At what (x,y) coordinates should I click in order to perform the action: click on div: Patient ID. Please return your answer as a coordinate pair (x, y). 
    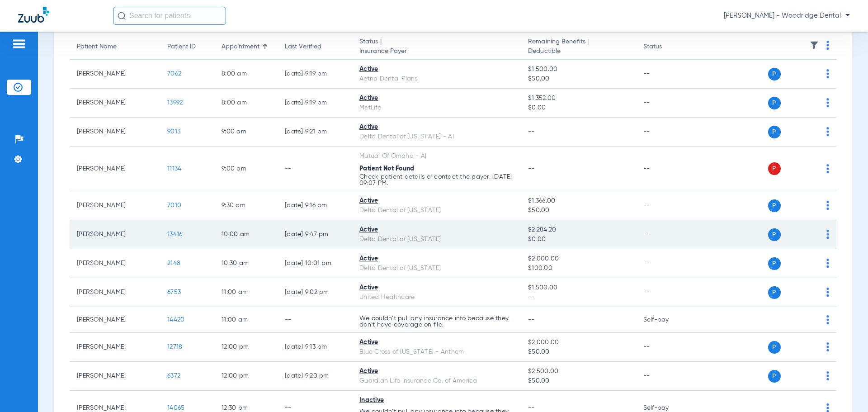
    Looking at the image, I should click on (187, 47).